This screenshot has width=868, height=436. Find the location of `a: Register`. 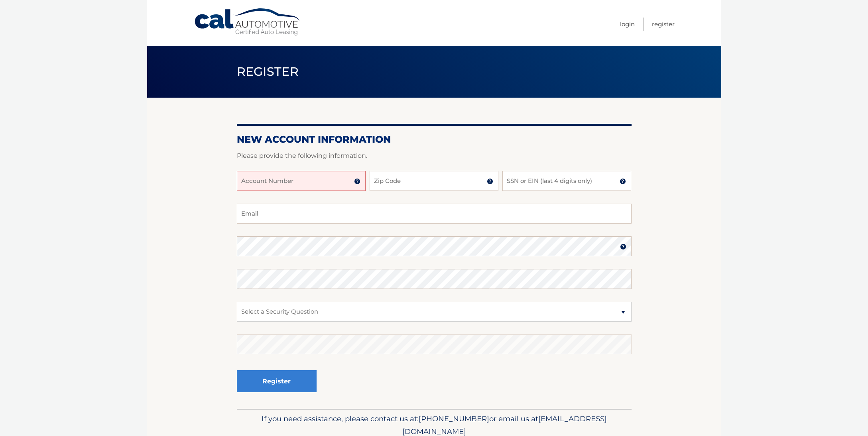

a: Register is located at coordinates (663, 24).